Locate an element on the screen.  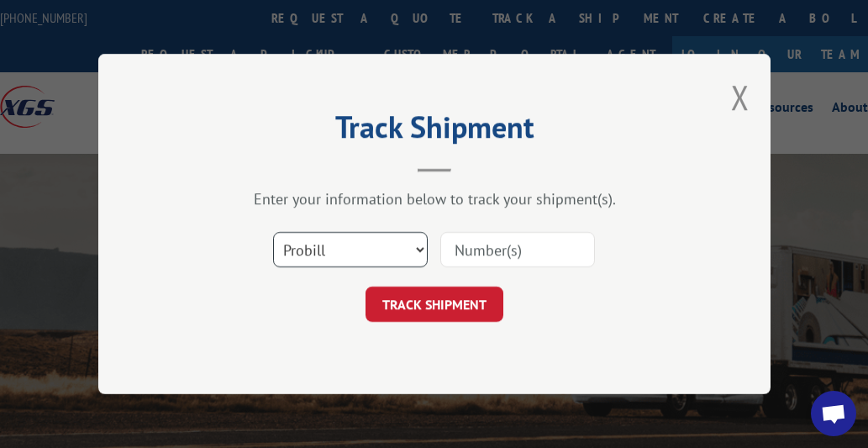
div: Open chat is located at coordinates (834, 413).